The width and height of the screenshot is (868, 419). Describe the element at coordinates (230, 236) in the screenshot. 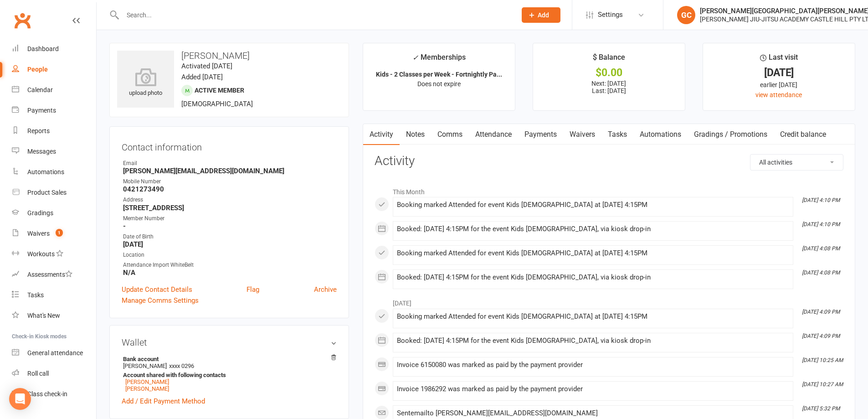

I see `div: Date of Birth` at that location.